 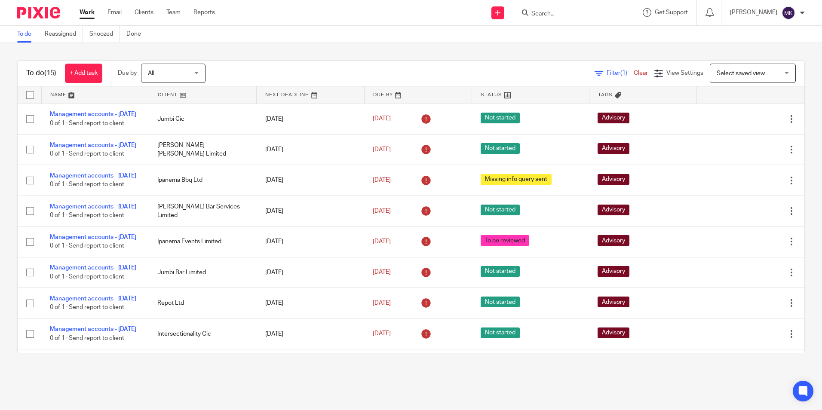 I want to click on td: Going Green Assist Limited, so click(x=202, y=364).